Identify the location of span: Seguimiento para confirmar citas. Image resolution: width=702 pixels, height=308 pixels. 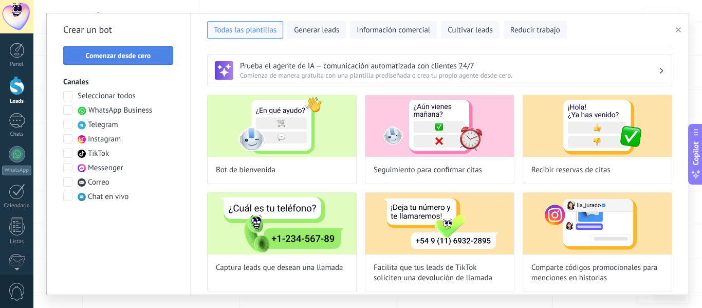
(427, 170).